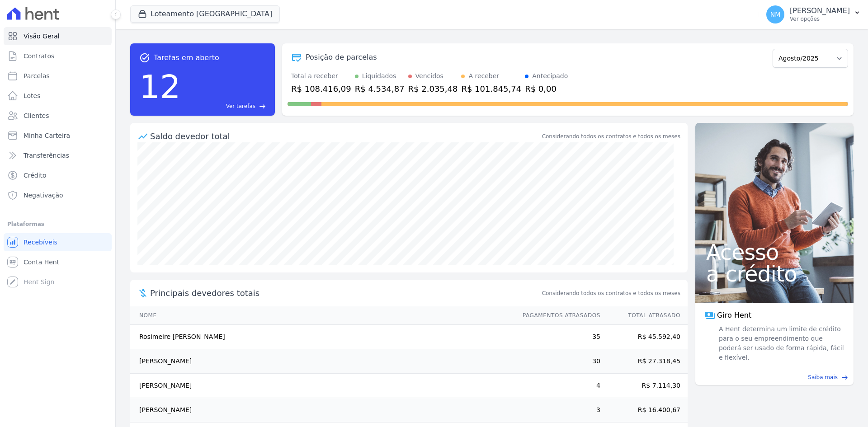 Image resolution: width=868 pixels, height=427 pixels. What do you see at coordinates (47, 135) in the screenshot?
I see `span: Minha Carteira` at bounding box center [47, 135].